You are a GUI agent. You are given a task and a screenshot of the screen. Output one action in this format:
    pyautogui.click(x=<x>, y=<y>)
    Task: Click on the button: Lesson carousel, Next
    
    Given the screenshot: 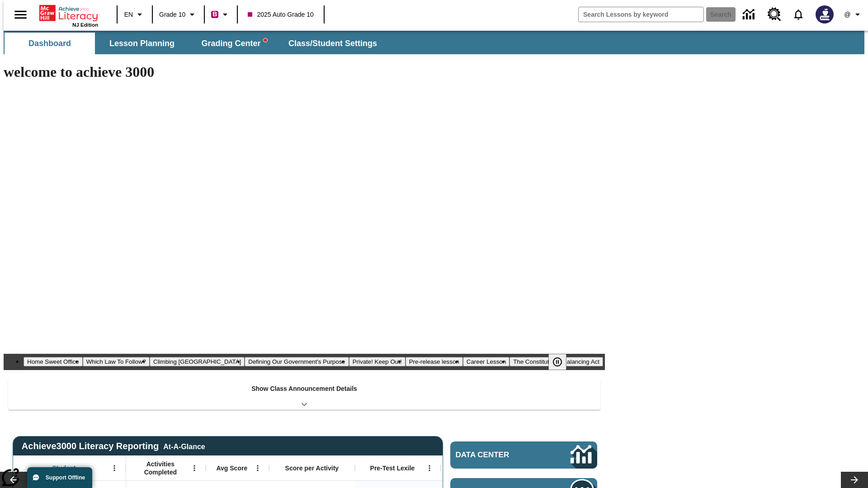 What is the action you would take?
    pyautogui.click(x=854, y=480)
    